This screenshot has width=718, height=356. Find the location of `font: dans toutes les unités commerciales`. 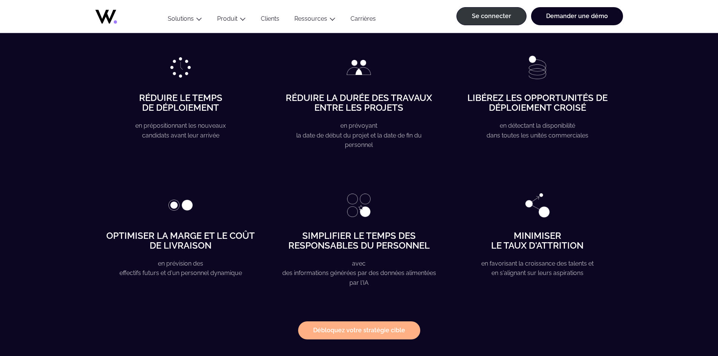

font: dans toutes les unités commerciales is located at coordinates (538, 135).